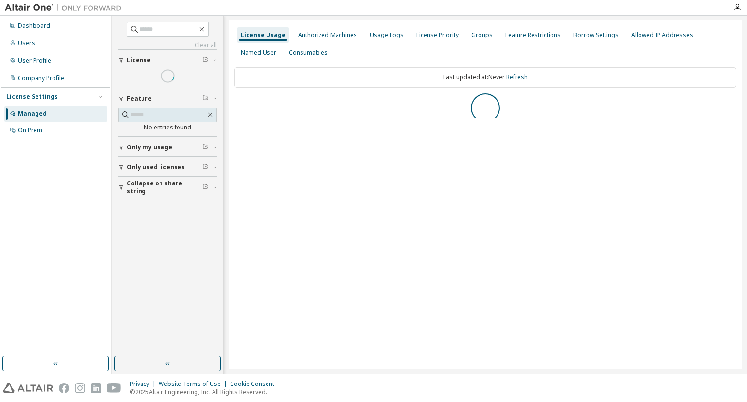 The image size is (747, 402). What do you see at coordinates (327, 35) in the screenshot?
I see `div: Authorized Machines` at bounding box center [327, 35].